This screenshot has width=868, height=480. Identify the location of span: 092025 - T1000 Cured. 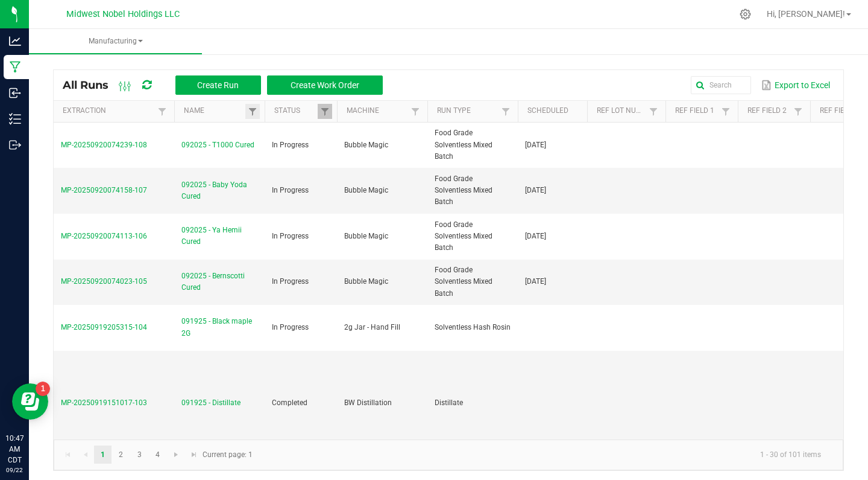
(218, 145).